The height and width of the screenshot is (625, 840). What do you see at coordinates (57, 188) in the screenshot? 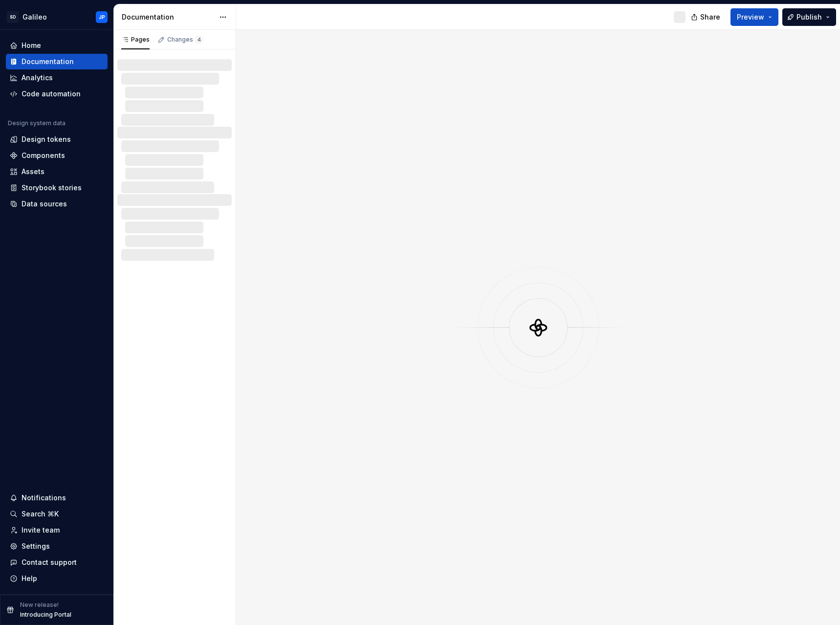
I see `a: Storybook stories` at bounding box center [57, 188].